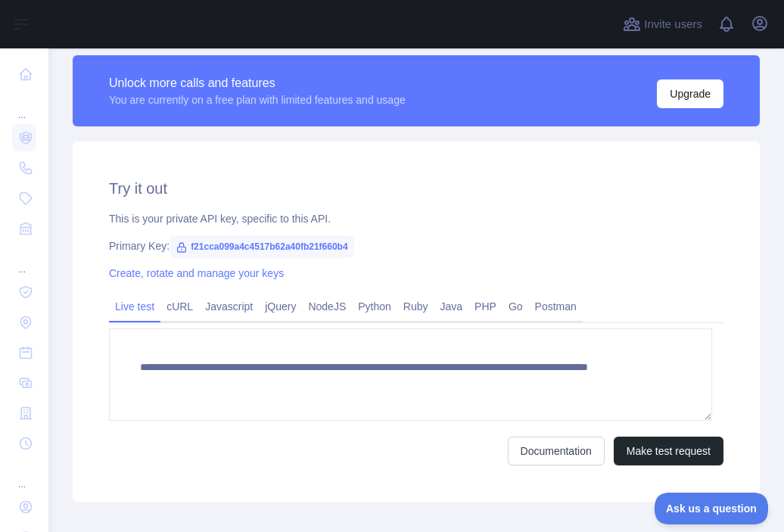  I want to click on a: Python, so click(375, 306).